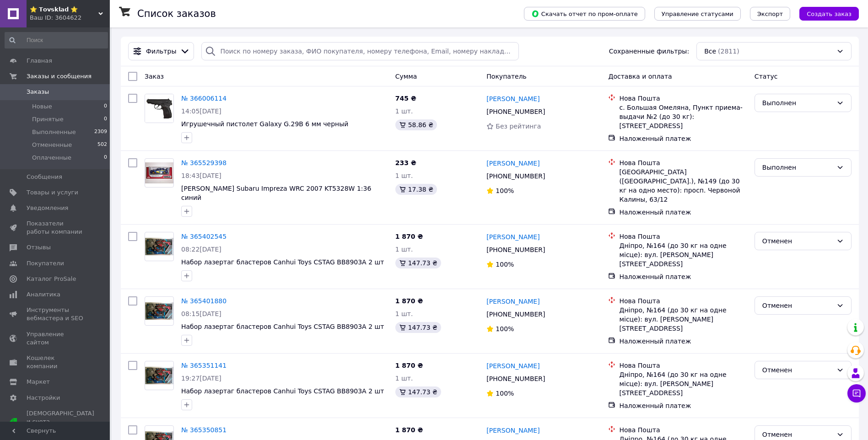 This screenshot has height=440, width=868. I want to click on a: Создать заказ, so click(824, 13).